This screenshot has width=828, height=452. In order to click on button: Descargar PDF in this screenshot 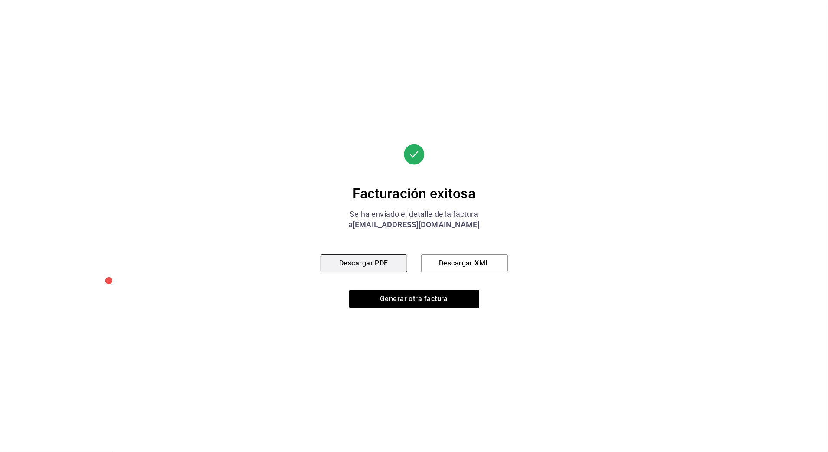, I will do `click(364, 263)`.